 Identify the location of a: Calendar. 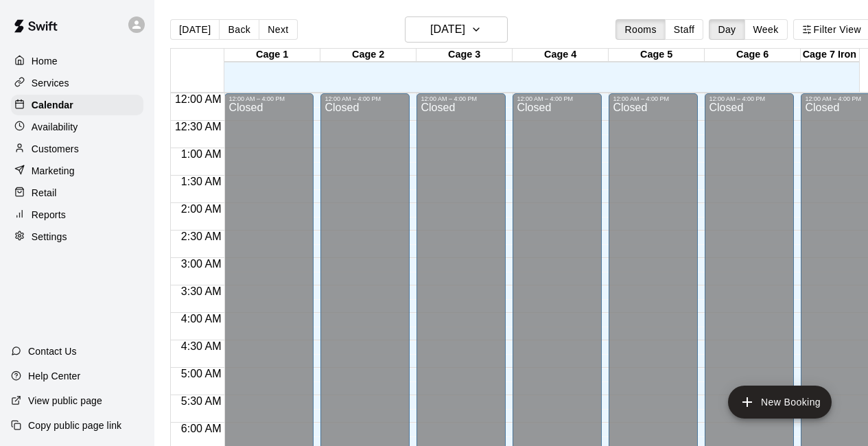
(77, 105).